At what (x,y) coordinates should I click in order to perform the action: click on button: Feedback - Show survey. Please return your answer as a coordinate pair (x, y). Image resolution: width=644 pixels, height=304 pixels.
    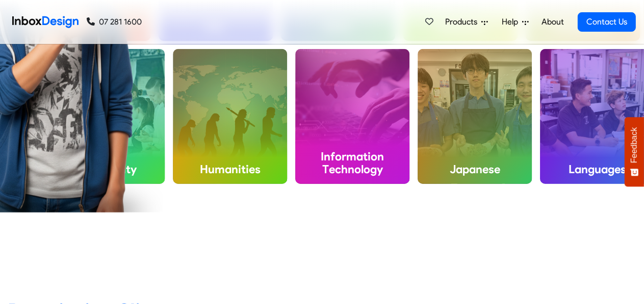
    Looking at the image, I should click on (635, 152).